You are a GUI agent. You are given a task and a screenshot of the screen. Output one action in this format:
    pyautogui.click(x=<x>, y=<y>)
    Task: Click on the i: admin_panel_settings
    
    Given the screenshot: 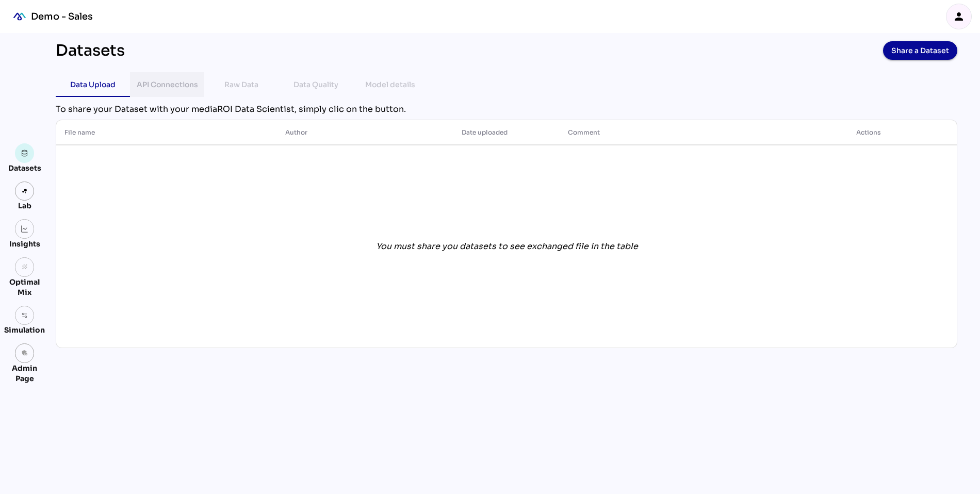 What is the action you would take?
    pyautogui.click(x=24, y=353)
    